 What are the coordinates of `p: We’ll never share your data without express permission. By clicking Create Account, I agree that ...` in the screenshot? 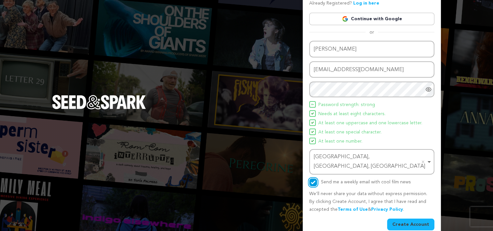 It's located at (372, 201).